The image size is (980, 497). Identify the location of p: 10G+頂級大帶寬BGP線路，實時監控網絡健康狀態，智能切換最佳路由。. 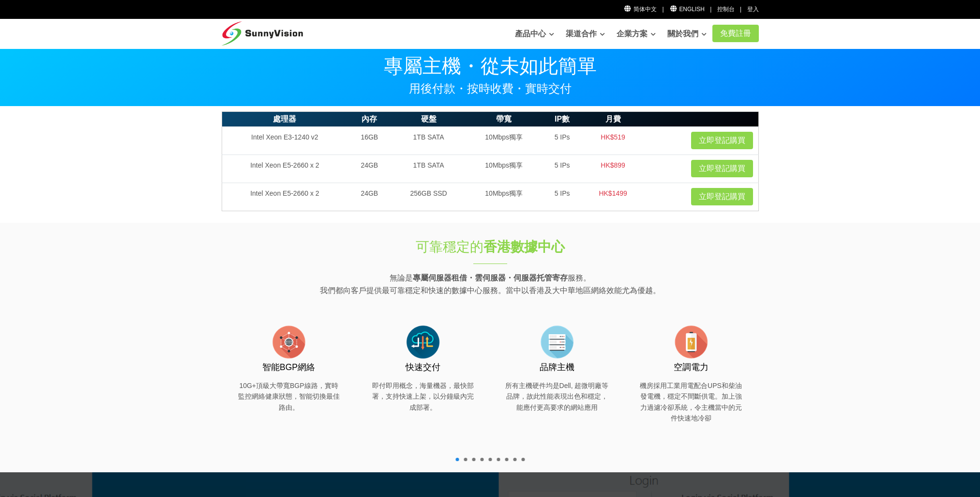
(289, 396).